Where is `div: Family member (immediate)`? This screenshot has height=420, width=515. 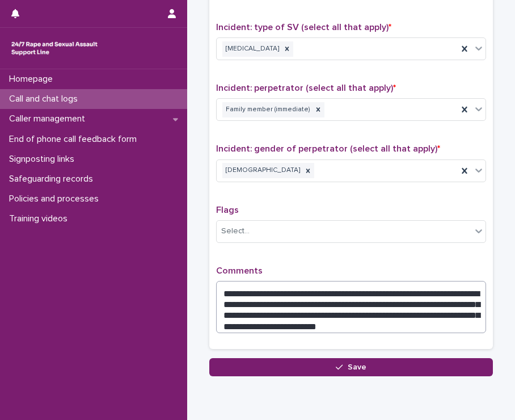
div: Family member (immediate) is located at coordinates (267, 109).